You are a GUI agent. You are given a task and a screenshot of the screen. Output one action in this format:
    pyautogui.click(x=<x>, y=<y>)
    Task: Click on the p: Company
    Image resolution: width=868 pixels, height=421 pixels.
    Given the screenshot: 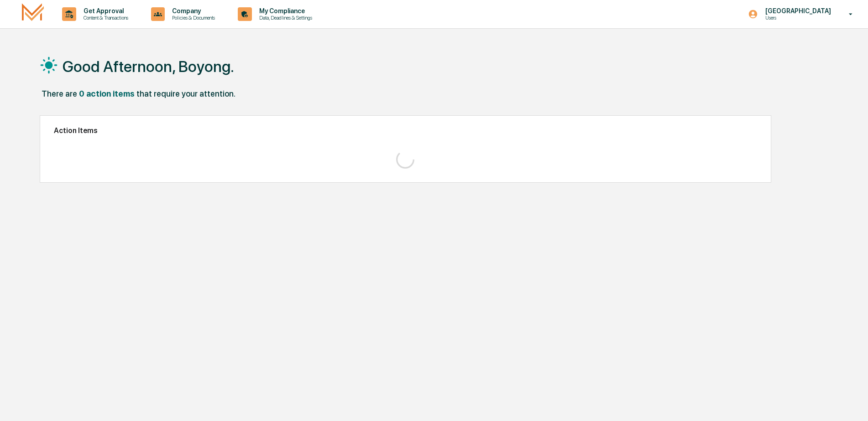 What is the action you would take?
    pyautogui.click(x=192, y=11)
    